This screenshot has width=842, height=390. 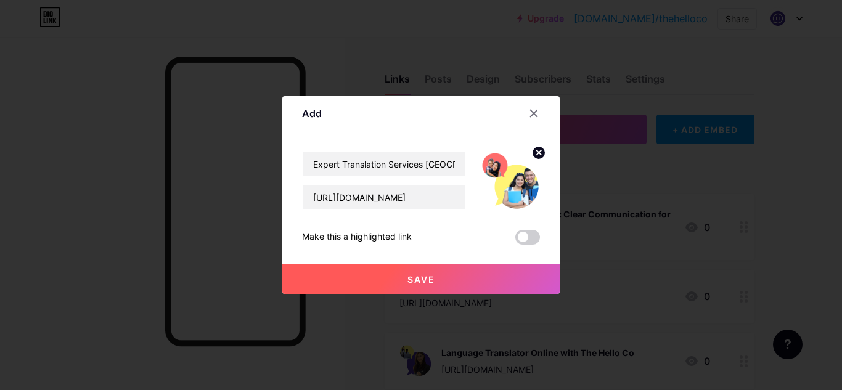 I want to click on button: Save, so click(x=421, y=279).